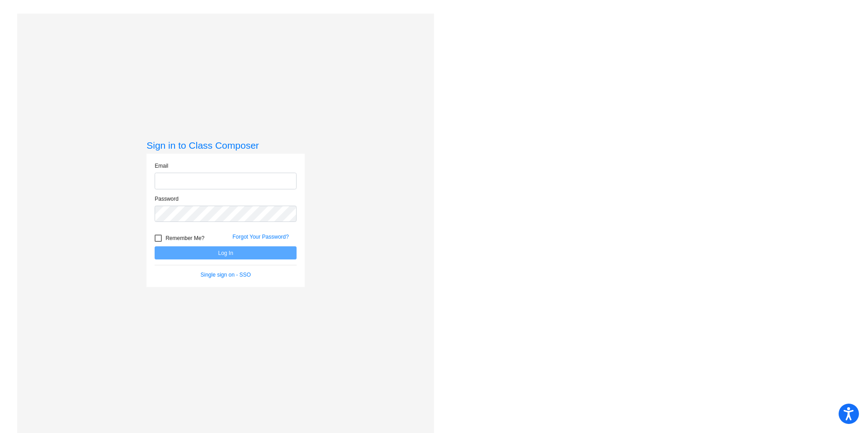 This screenshot has width=868, height=433. Describe the element at coordinates (161, 166) in the screenshot. I see `label: Email` at that location.